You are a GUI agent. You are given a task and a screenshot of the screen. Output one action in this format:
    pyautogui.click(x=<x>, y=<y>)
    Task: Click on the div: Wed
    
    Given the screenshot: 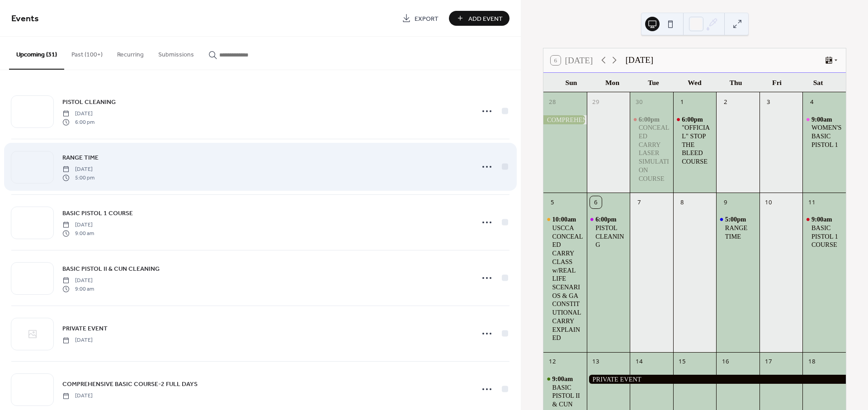 What is the action you would take?
    pyautogui.click(x=694, y=83)
    